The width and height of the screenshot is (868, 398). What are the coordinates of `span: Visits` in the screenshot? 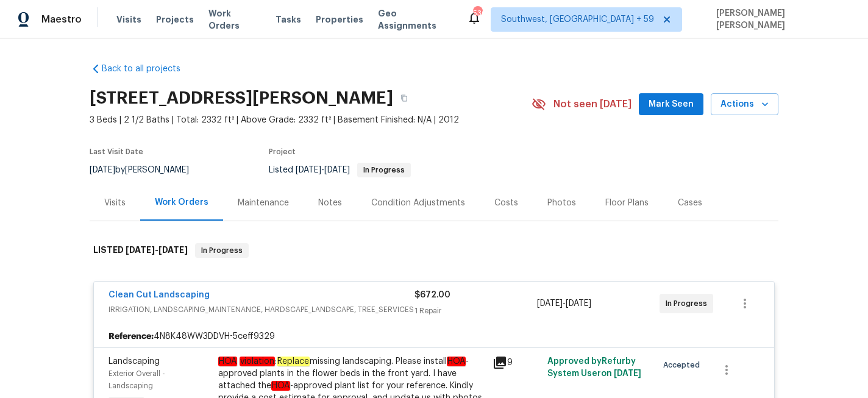 It's located at (129, 20).